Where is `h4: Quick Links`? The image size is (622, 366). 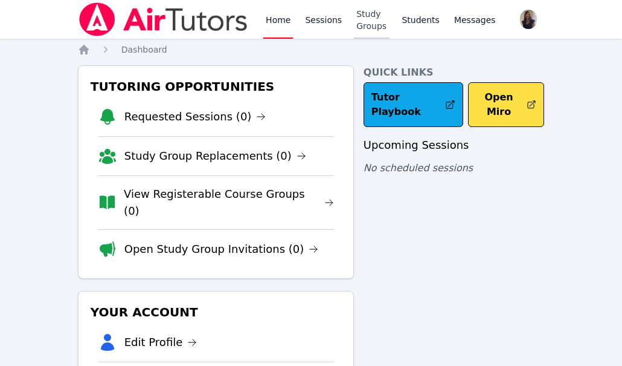 h4: Quick Links is located at coordinates (454, 73).